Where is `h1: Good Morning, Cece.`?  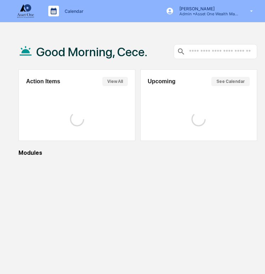
h1: Good Morning, Cece. is located at coordinates (92, 52).